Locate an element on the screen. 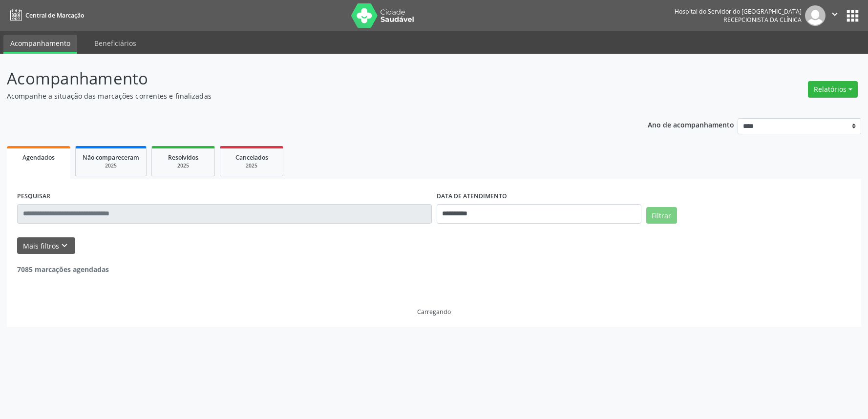 The image size is (868, 419). a: Beneficiários is located at coordinates (115, 43).